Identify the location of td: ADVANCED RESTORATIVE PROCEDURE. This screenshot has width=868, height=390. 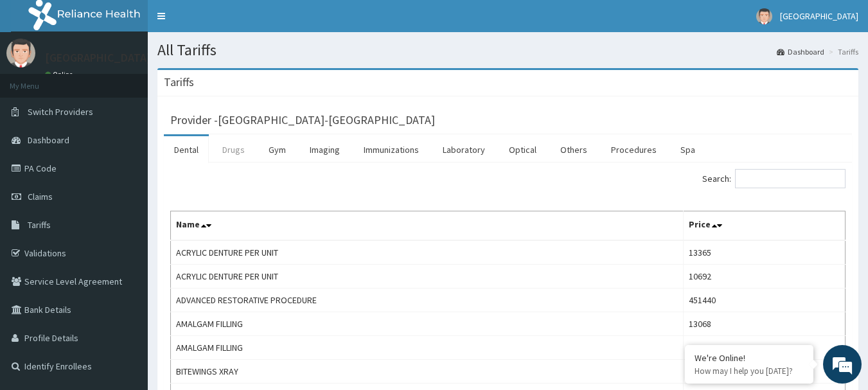
(427, 301).